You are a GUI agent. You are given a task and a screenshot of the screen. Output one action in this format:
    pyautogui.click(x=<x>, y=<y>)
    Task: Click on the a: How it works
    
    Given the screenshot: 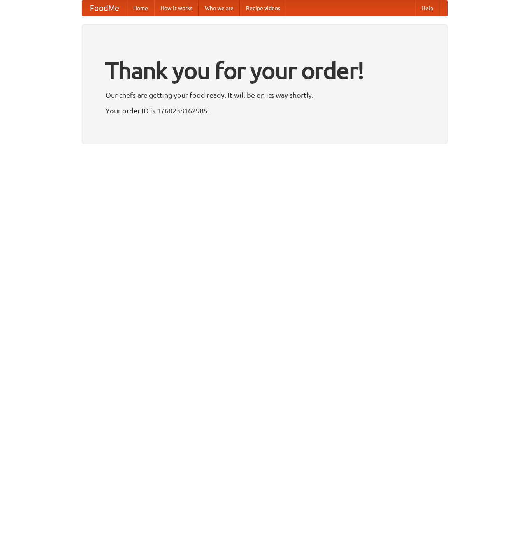 What is the action you would take?
    pyautogui.click(x=176, y=8)
    